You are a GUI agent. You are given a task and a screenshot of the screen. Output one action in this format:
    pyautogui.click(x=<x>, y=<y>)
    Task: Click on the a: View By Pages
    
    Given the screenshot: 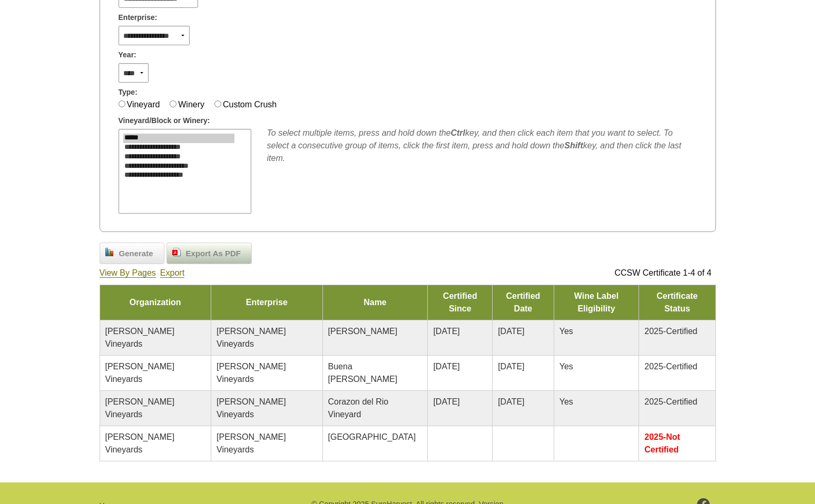 What is the action you would take?
    pyautogui.click(x=127, y=273)
    